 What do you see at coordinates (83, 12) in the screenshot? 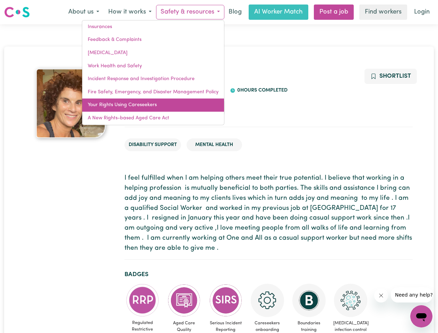
I see `button: About us` at bounding box center [83, 12].